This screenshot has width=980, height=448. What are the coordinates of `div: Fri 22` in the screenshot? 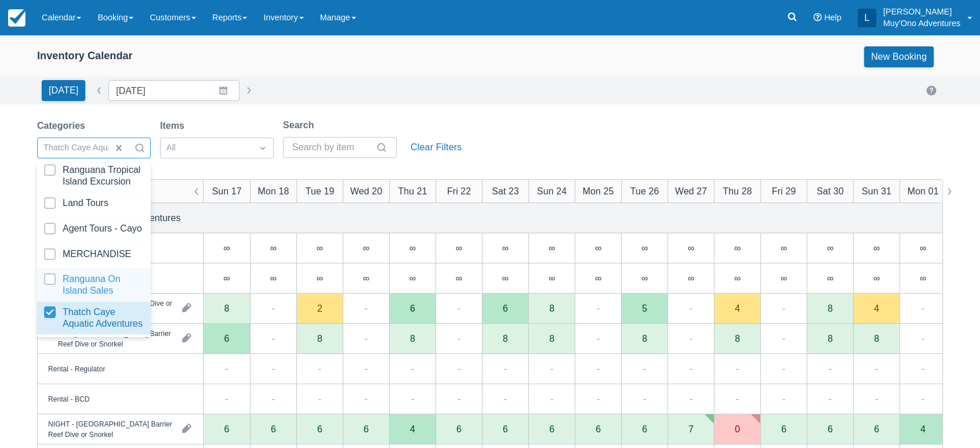 It's located at (459, 191).